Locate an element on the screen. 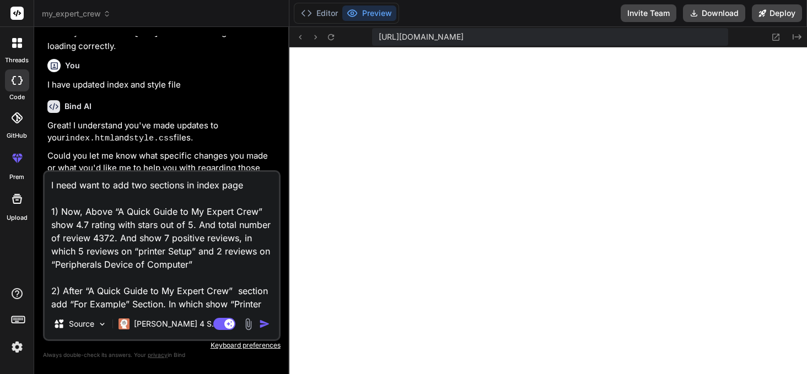 The height and width of the screenshot is (374, 807). img: attachment is located at coordinates (248, 324).